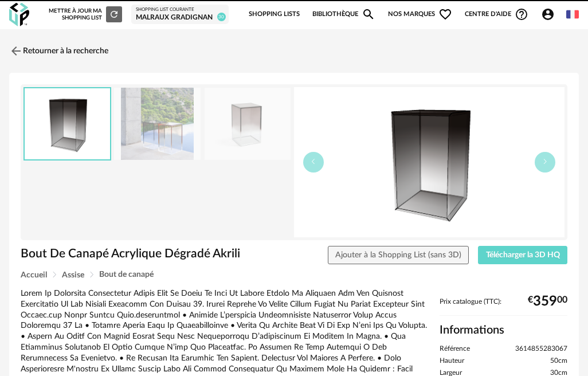 The width and height of the screenshot is (588, 376). What do you see at coordinates (157, 124) in the screenshot?
I see `img: 9829f7c535f93fb667d95c0663497200.jpg` at bounding box center [157, 124].